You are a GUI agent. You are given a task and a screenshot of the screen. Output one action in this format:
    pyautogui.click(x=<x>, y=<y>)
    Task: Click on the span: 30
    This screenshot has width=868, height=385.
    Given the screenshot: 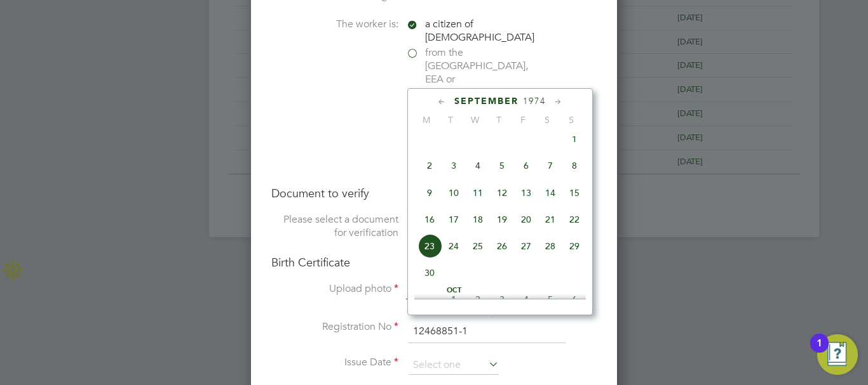 What is the action you would take?
    pyautogui.click(x=430, y=273)
    